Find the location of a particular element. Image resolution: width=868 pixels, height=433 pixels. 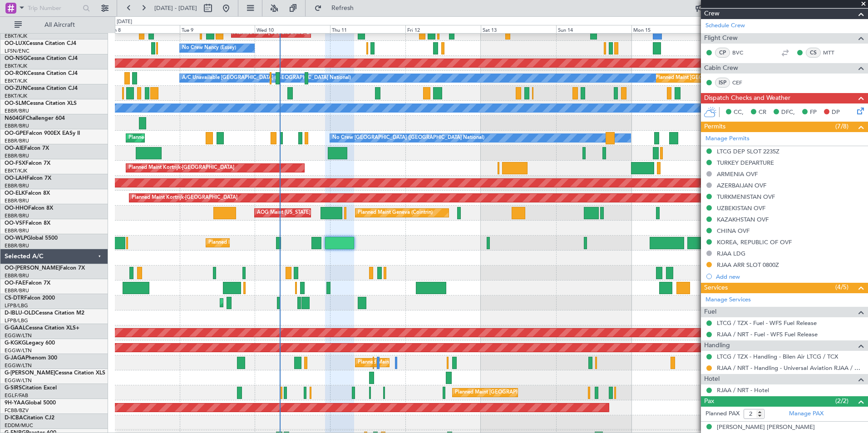

span: G-GAAL is located at coordinates (15, 328).